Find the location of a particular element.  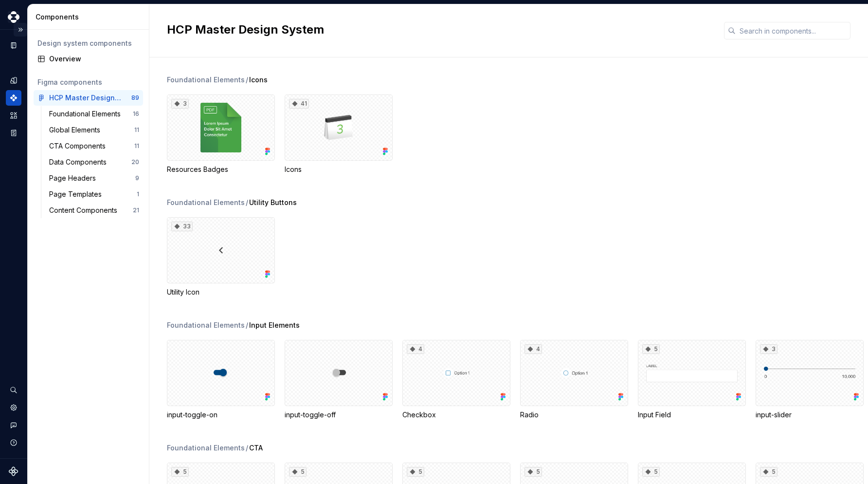

a: Content Components21 is located at coordinates (94, 210).